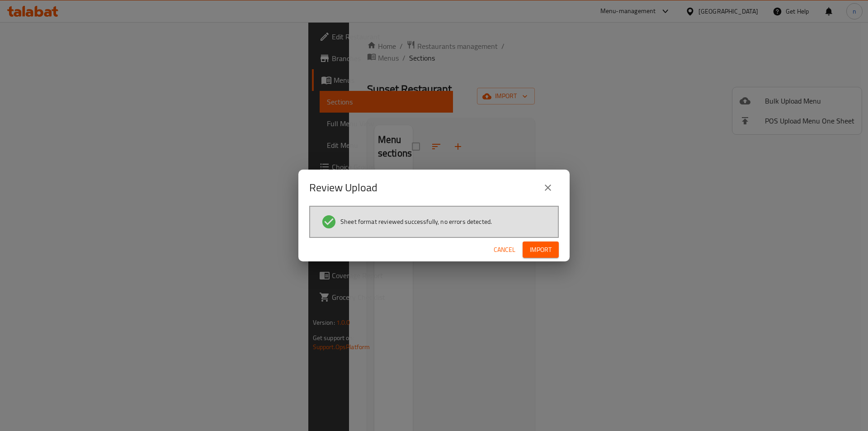  Describe the element at coordinates (504, 249) in the screenshot. I see `span: Cancel` at that location.